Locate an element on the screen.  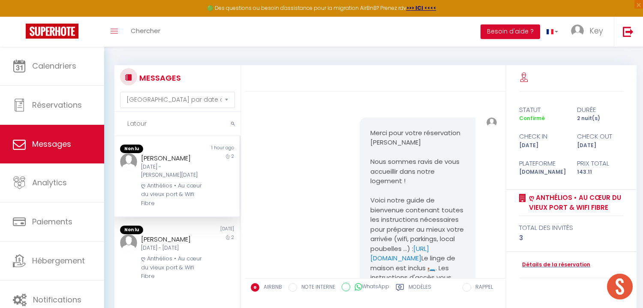
span: Confirmé is located at coordinates (532, 118).